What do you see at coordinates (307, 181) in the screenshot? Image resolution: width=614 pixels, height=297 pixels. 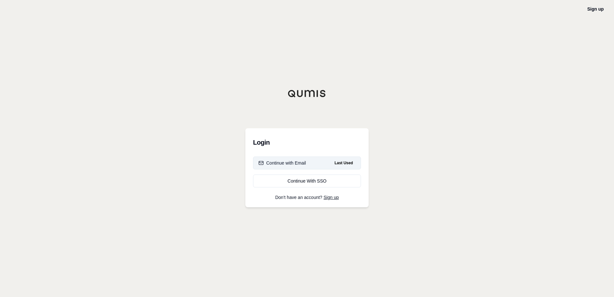 I see `div: Continue With SSO` at bounding box center [307, 181].